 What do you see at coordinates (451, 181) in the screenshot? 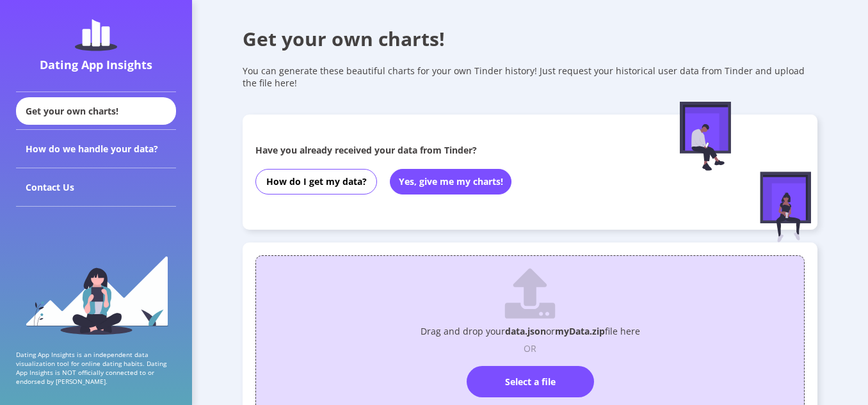
I see `button: Yes, give me my charts!` at bounding box center [451, 181].